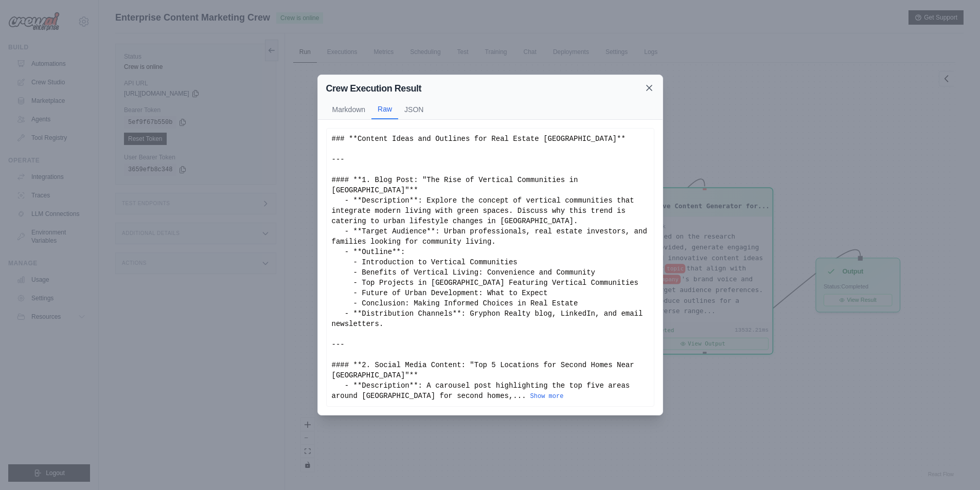  What do you see at coordinates (954, 465) in the screenshot?
I see `div: Chat Widget` at bounding box center [954, 465].